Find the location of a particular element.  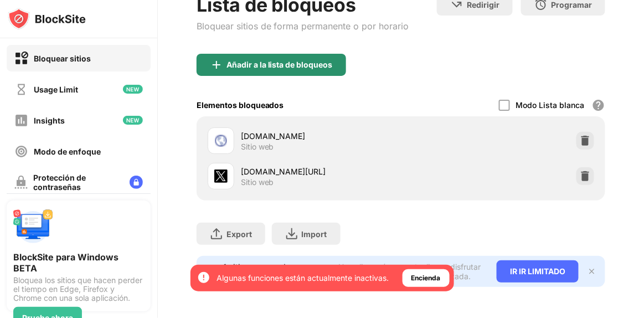

img: logo-blocksite.svg is located at coordinates (47, 19).